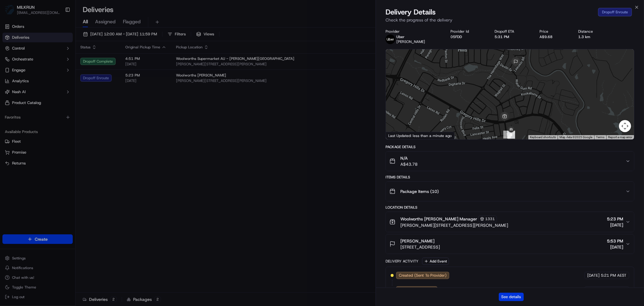 The image size is (644, 306). What do you see at coordinates (593, 37) in the screenshot?
I see `div: 1.3 km` at bounding box center [593, 37].